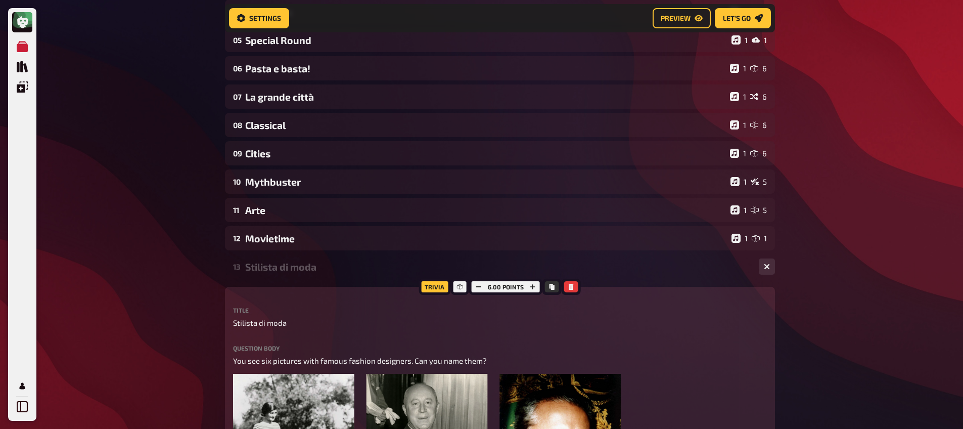 The image size is (963, 429). I want to click on a: Preview, so click(681, 18).